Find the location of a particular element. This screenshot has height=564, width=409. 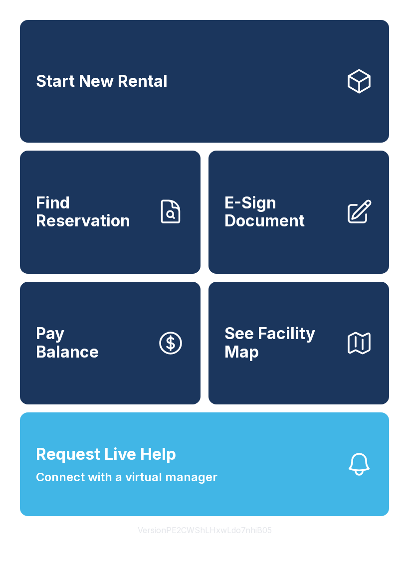

span: Start New Rental is located at coordinates (102, 81).